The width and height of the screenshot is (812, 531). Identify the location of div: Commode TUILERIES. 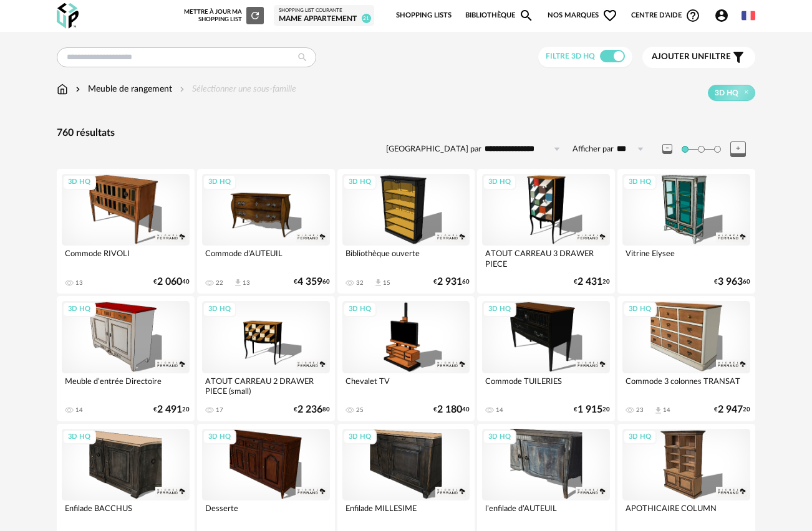
(546, 386).